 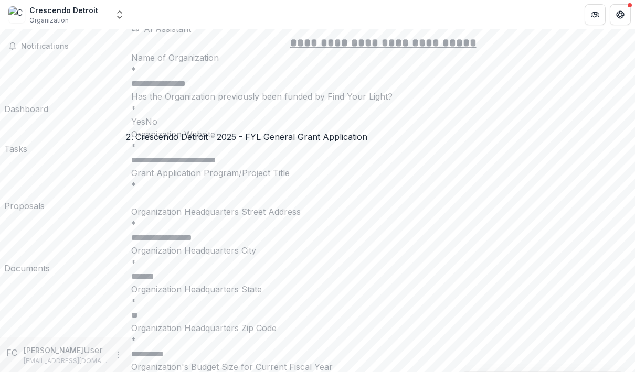 I want to click on button: Partners, so click(x=595, y=15).